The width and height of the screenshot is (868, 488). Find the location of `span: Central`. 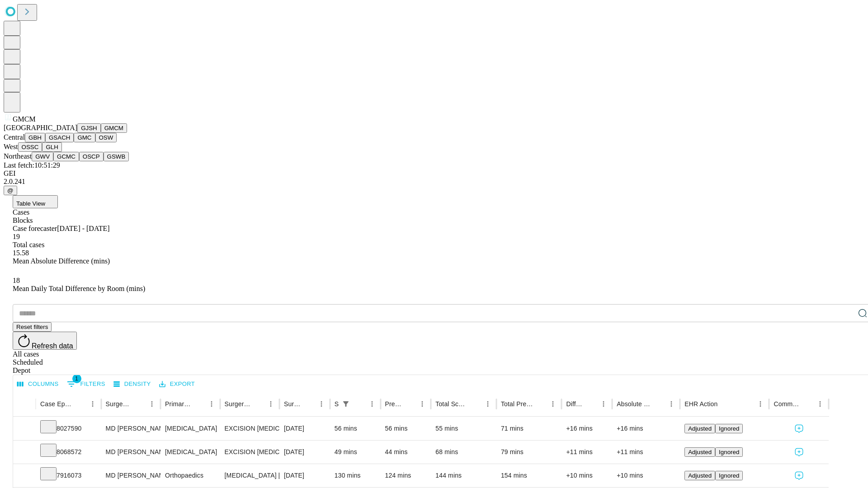

span: Central is located at coordinates (14, 137).